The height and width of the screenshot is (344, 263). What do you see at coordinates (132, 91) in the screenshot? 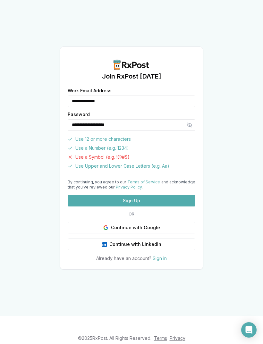
I see `label: Work Email Address` at bounding box center [132, 91].